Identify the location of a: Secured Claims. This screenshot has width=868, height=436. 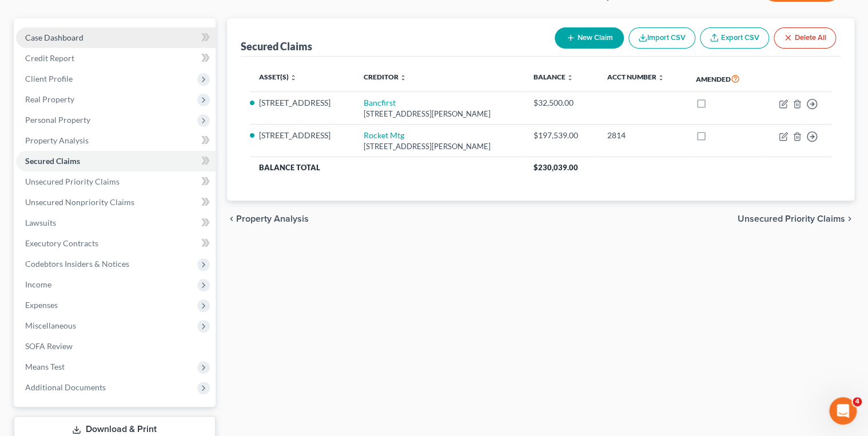
(115, 161).